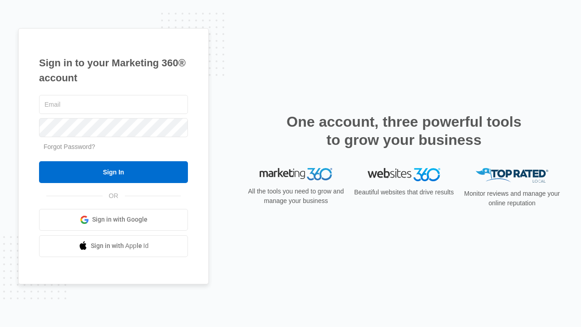 The image size is (581, 327). I want to click on span: OR, so click(113, 195).